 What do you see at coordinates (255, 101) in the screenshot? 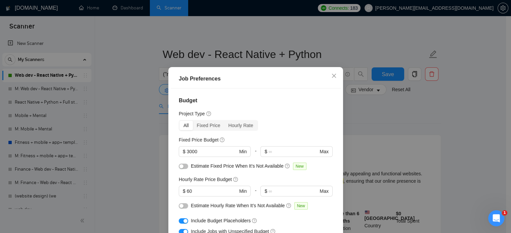
I see `h4: Budget` at bounding box center [255, 101].